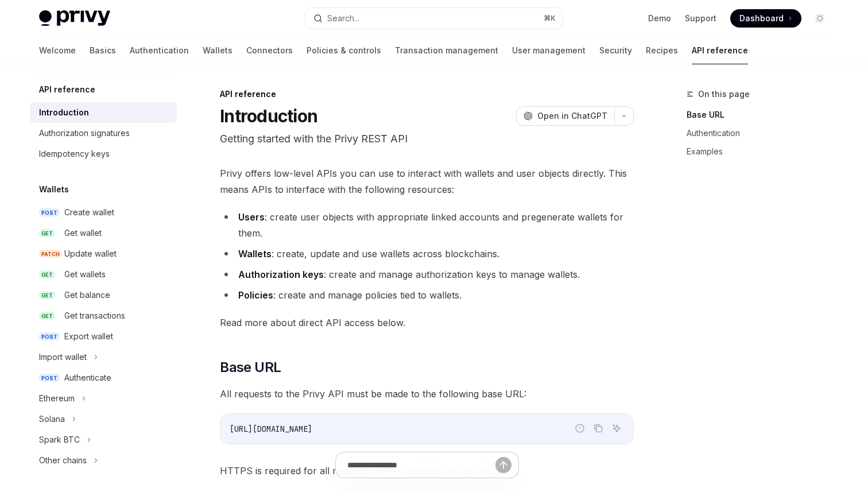  Describe the element at coordinates (447, 50) in the screenshot. I see `a: Transaction management` at that location.